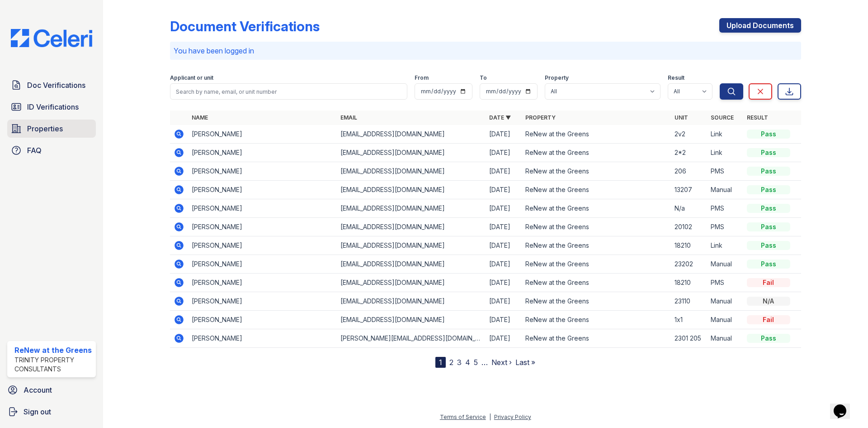 The height and width of the screenshot is (428, 868). I want to click on a: Result, so click(757, 117).